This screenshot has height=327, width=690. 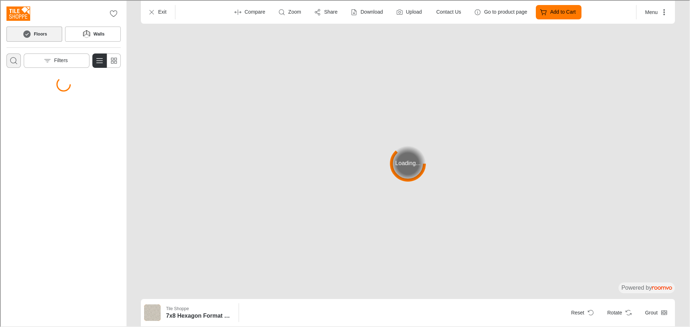 What do you see at coordinates (557, 11) in the screenshot?
I see `button: Add to Cart` at bounding box center [557, 11].